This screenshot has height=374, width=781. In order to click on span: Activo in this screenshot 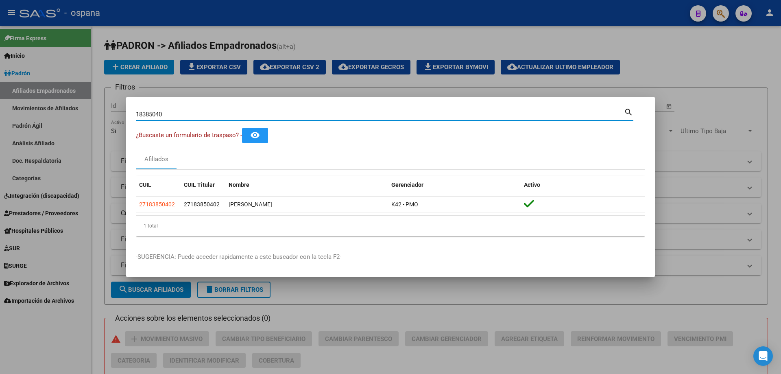, I will do `click(532, 185)`.